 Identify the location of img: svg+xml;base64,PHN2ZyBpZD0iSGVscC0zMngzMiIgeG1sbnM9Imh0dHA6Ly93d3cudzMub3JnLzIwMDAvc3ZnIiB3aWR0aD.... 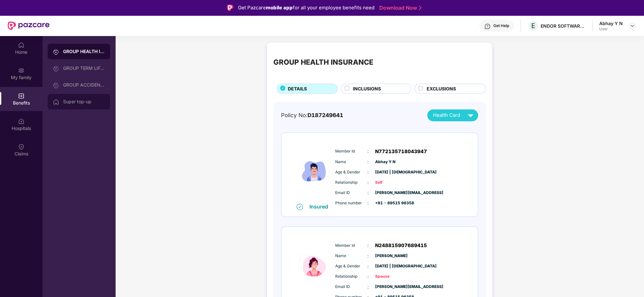
(487, 27).